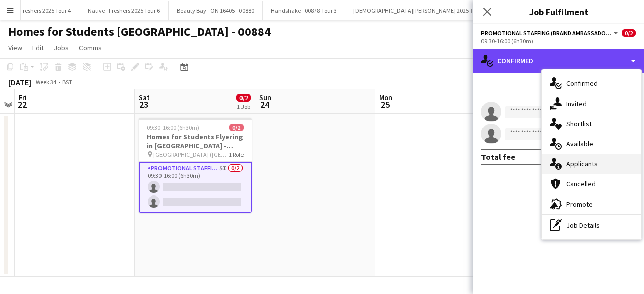 The width and height of the screenshot is (644, 294). Describe the element at coordinates (592, 185) in the screenshot. I see `div: Cancelled` at that location.